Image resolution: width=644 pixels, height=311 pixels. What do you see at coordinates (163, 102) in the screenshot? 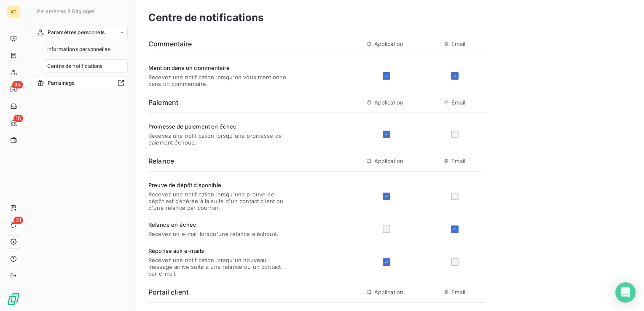
I see `h6: Paiement` at bounding box center [163, 102].